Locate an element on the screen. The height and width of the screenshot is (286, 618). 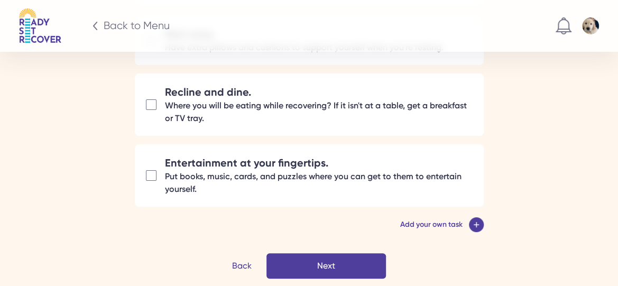
img: 1dwrqukcqvmqdrpsw7bm is located at coordinates (590, 26).